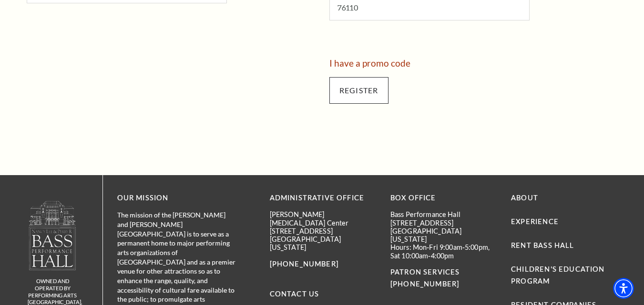  What do you see at coordinates (558, 275) in the screenshot?
I see `a: Children's Education Program` at bounding box center [558, 275].